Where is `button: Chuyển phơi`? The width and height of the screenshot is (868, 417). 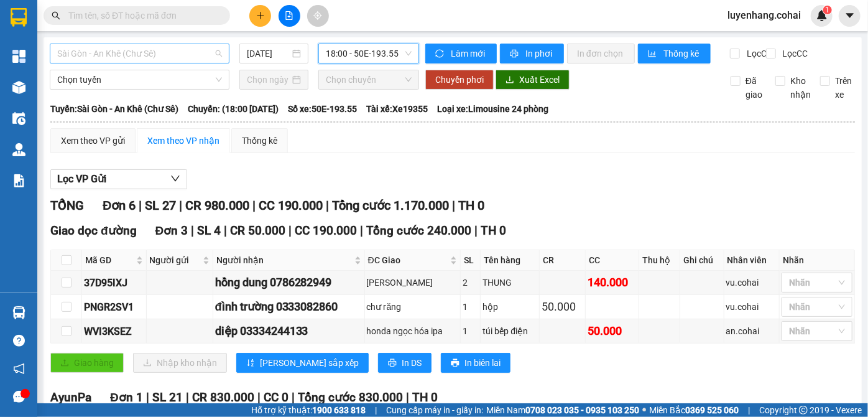
button: Chuyển phơi is located at coordinates (460, 80).